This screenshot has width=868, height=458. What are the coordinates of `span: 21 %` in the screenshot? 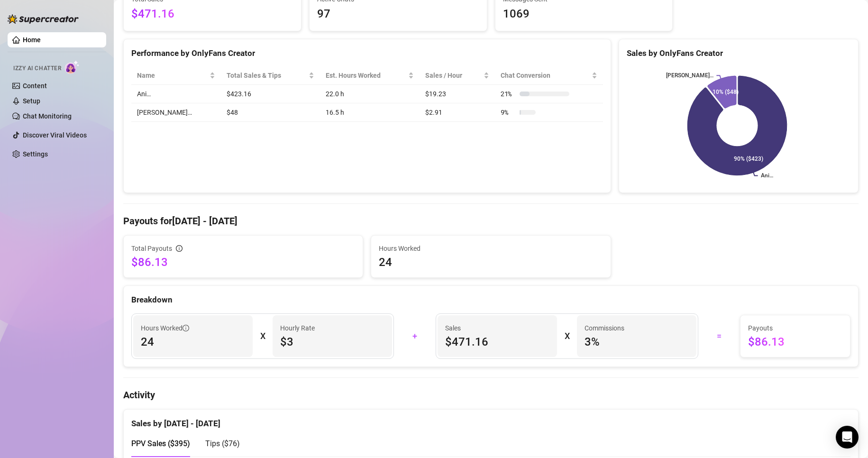 It's located at (509, 94).